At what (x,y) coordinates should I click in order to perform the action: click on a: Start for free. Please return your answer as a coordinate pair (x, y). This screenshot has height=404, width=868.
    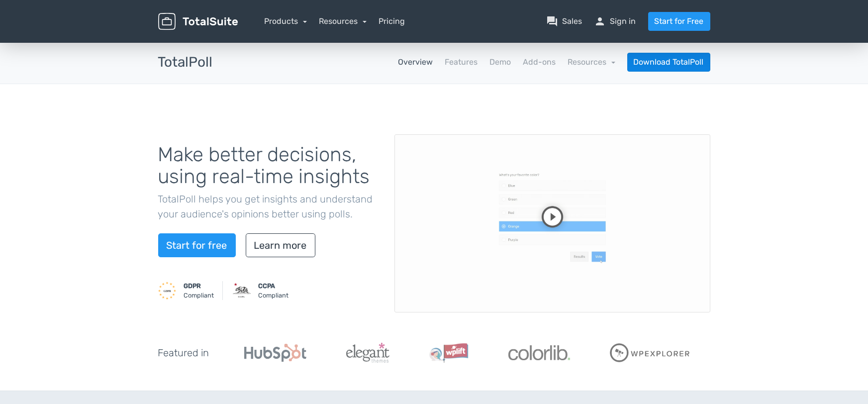
    Looking at the image, I should click on (197, 245).